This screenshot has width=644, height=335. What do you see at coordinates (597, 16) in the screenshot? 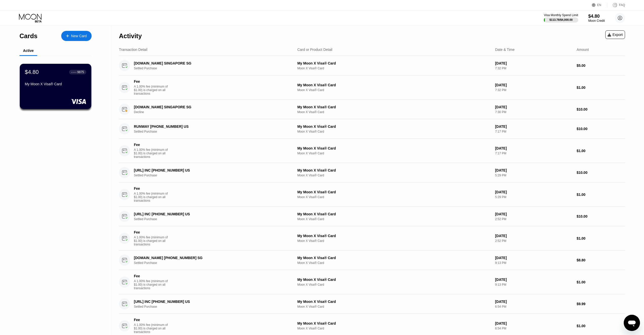
I see `div: $4.80` at bounding box center [597, 16].